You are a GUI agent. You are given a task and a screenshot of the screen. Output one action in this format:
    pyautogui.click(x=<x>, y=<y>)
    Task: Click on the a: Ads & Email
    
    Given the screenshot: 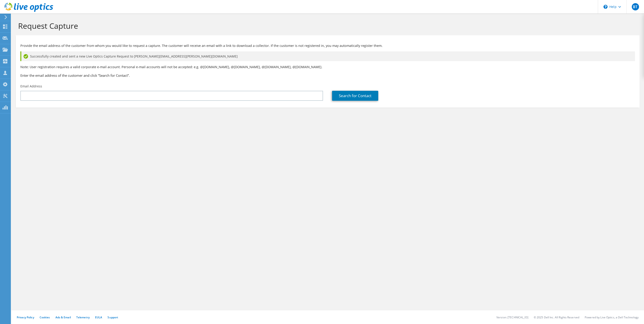 What is the action you would take?
    pyautogui.click(x=63, y=317)
    